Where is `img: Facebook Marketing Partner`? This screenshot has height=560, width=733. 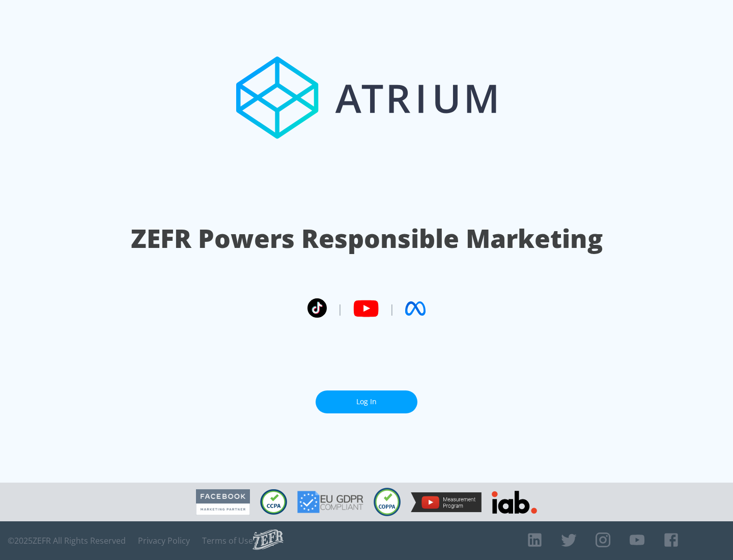 img: Facebook Marketing Partner is located at coordinates (223, 502).